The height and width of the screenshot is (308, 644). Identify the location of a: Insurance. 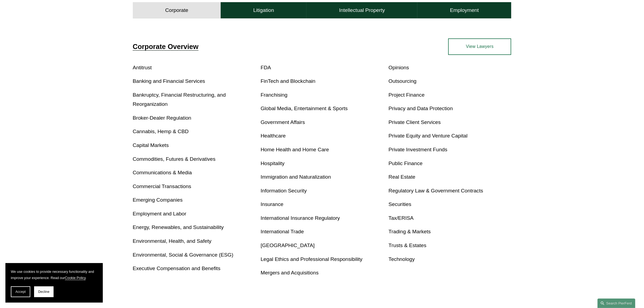
(272, 204).